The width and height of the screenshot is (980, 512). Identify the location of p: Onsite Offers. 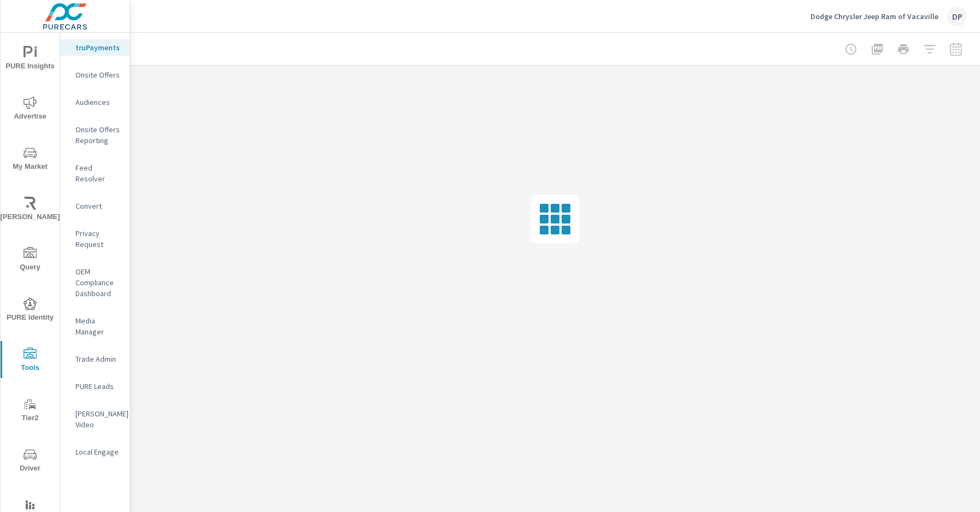
(98, 75).